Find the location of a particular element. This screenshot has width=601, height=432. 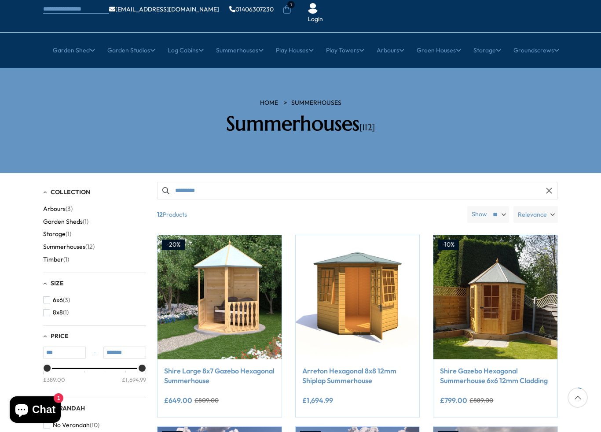

button: 6x6 is located at coordinates (56, 300).